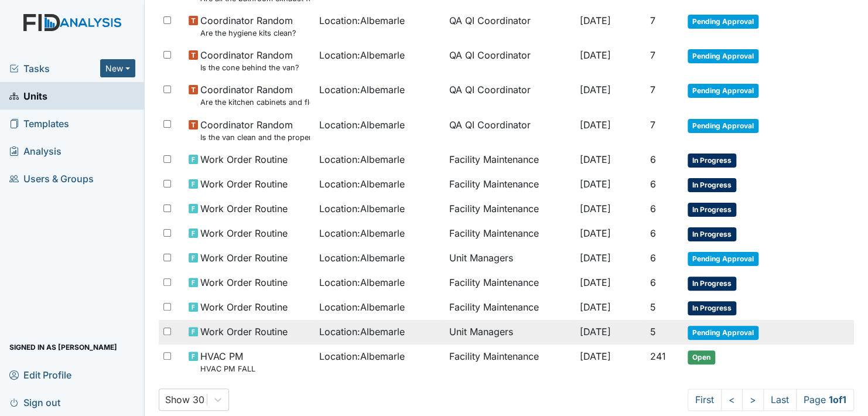 Image resolution: width=868 pixels, height=416 pixels. I want to click on span: Coordinator Random Is the cone behind the van?, so click(249, 61).